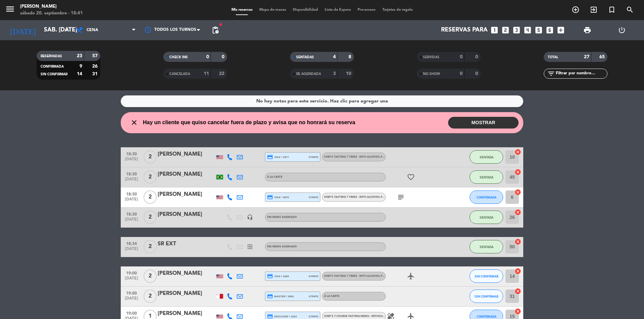  I want to click on span: Lista de Espera, so click(337, 10).